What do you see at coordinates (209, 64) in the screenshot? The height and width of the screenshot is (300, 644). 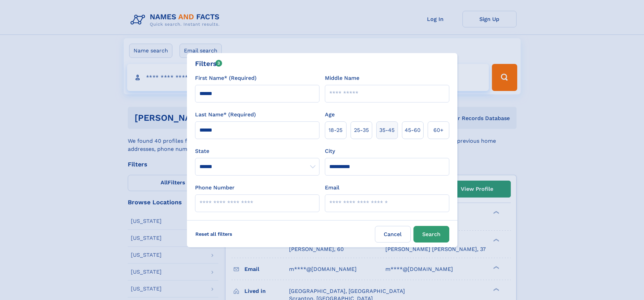 I see `div: Filters` at bounding box center [209, 64].